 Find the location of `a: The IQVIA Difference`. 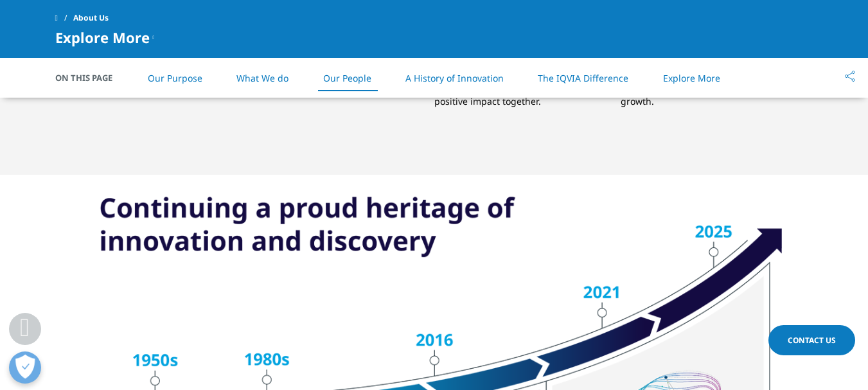

a: The IQVIA Difference is located at coordinates (583, 77).